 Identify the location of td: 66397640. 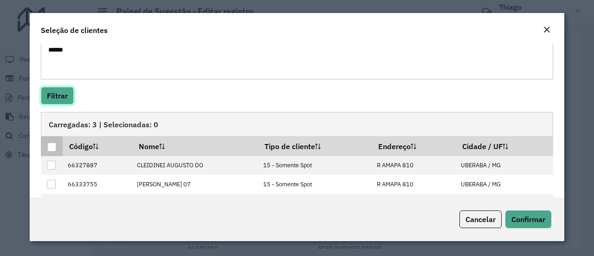
(98, 203).